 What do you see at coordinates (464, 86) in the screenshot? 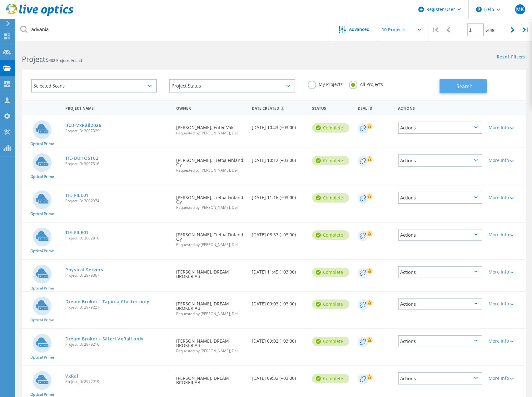
I see `span: Search` at bounding box center [464, 86].